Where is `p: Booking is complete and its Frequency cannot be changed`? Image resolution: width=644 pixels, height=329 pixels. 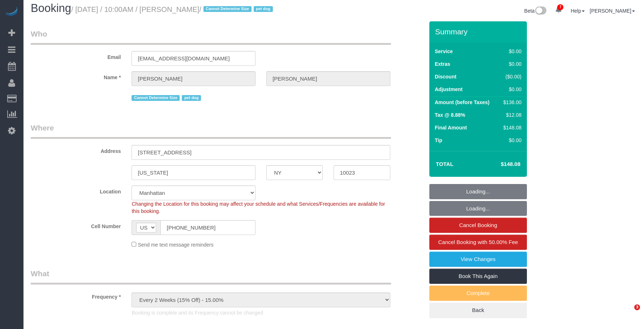 p: Booking is complete and its Frequency cannot be changed is located at coordinates (260, 312).